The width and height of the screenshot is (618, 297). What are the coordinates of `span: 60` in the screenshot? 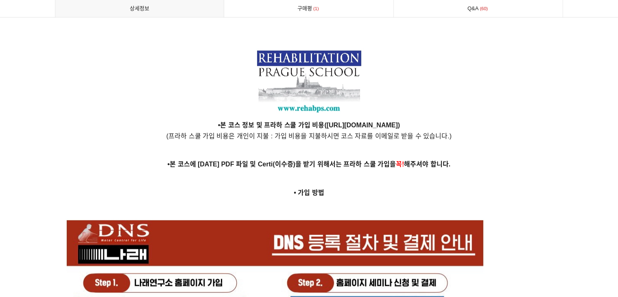 It's located at (484, 9).